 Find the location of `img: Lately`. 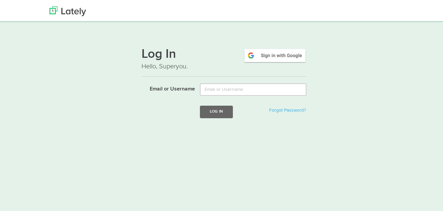

img: Lately is located at coordinates (68, 10).